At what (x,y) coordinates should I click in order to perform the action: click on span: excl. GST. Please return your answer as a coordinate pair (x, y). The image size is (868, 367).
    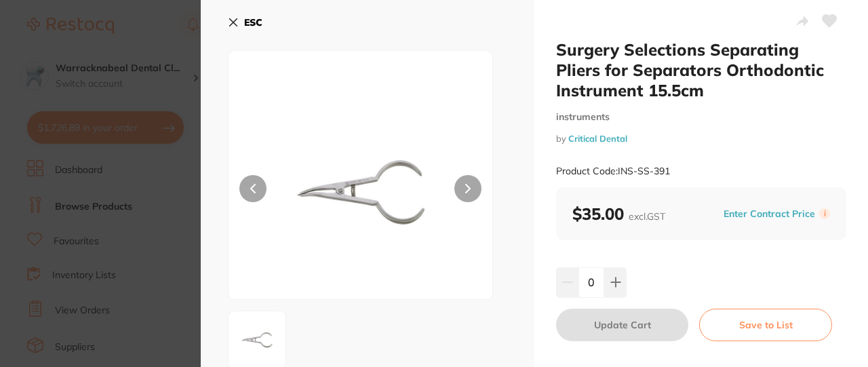
    Looking at the image, I should click on (647, 216).